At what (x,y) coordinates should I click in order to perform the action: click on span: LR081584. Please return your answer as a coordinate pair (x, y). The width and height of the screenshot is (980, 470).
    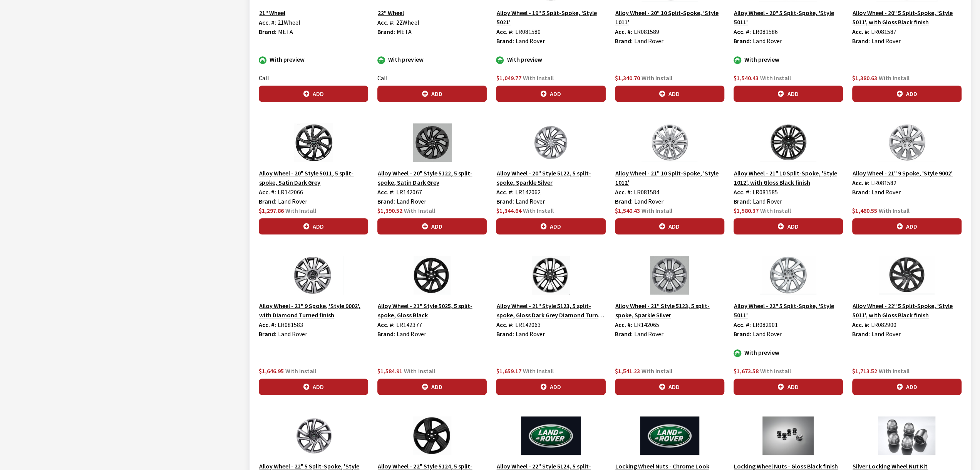
    Looking at the image, I should click on (646, 192).